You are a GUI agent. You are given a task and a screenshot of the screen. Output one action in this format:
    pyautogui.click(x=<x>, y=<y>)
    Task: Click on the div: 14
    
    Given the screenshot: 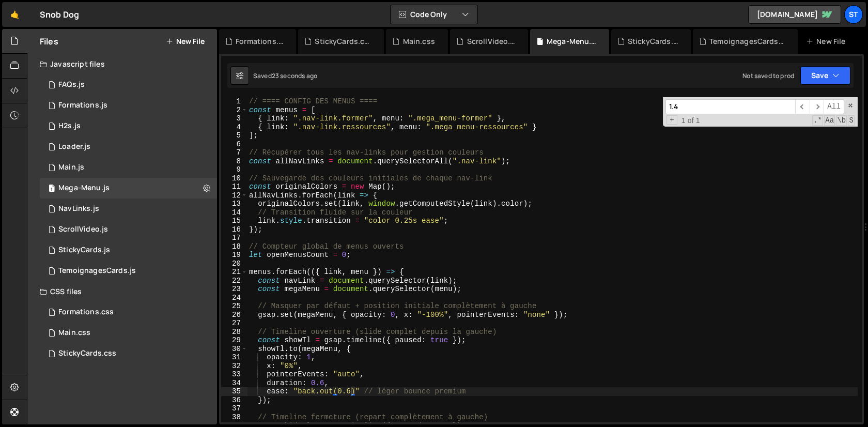 What is the action you would take?
    pyautogui.click(x=234, y=212)
    